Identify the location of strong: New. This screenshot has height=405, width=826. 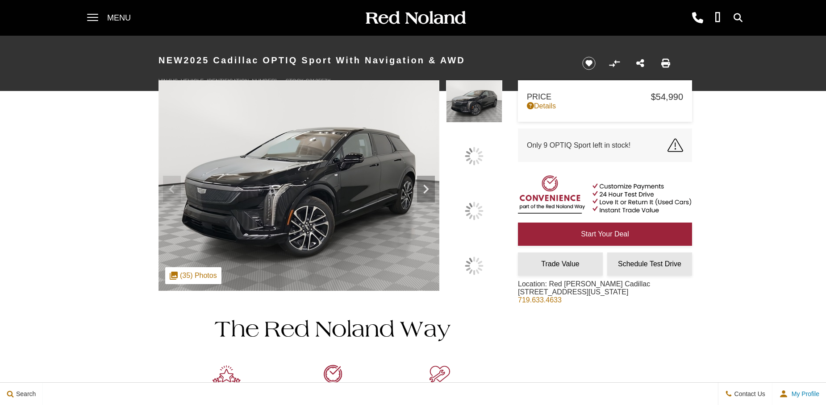
(171, 60).